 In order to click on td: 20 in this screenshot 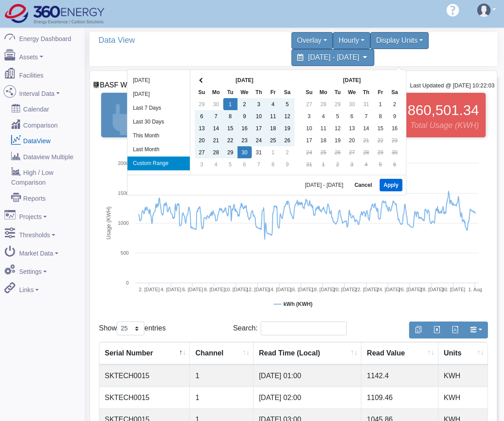, I will do `click(352, 140)`.